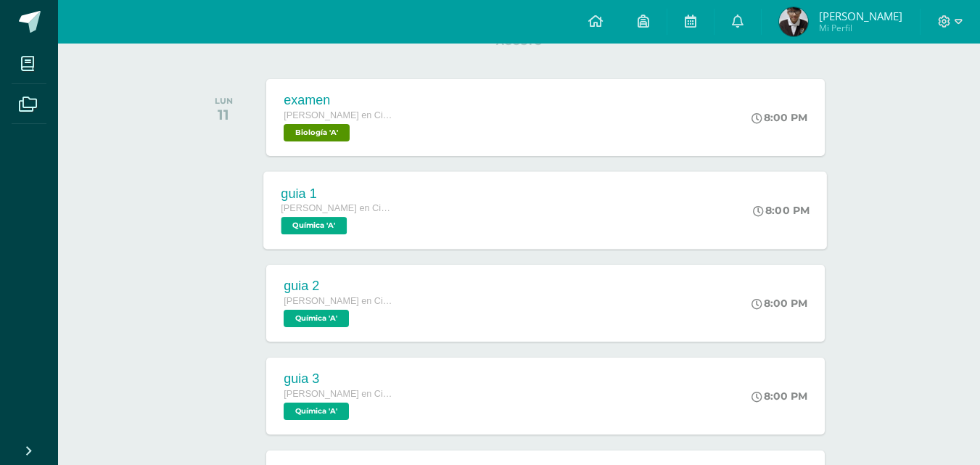 The image size is (980, 465). I want to click on div: guia 1, so click(336, 193).